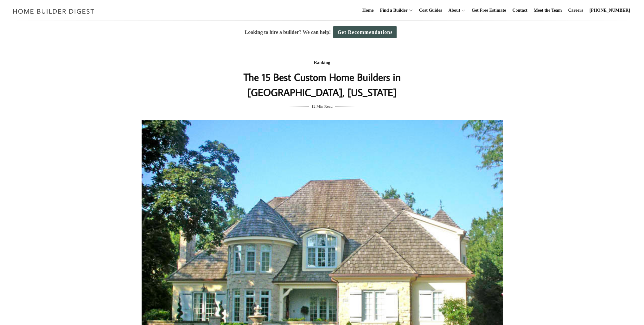  What do you see at coordinates (322, 106) in the screenshot?
I see `span: 12 Min Read` at bounding box center [322, 106].